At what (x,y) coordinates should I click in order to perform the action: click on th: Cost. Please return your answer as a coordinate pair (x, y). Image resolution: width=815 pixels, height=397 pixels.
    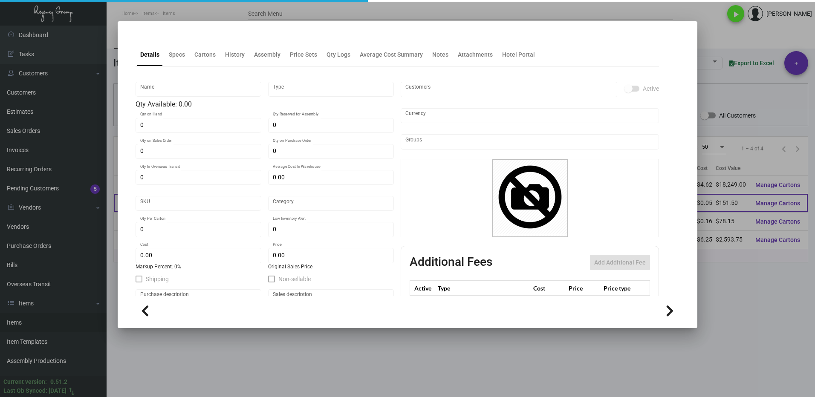
    Looking at the image, I should click on (548, 288).